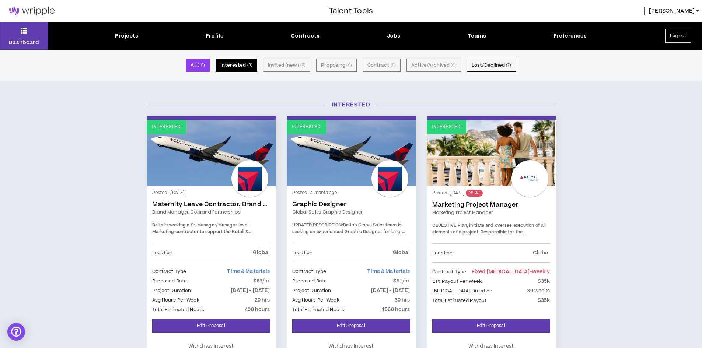  I want to click on small: ( 10 ), so click(201, 65).